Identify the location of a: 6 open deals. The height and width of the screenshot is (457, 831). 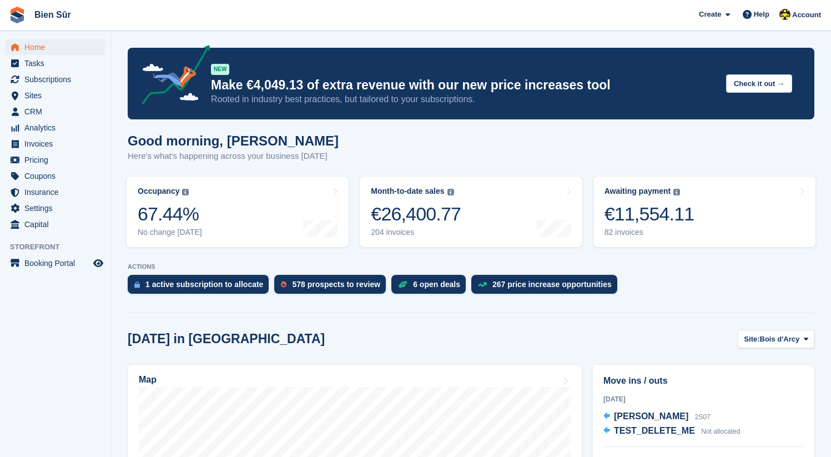
(431, 287).